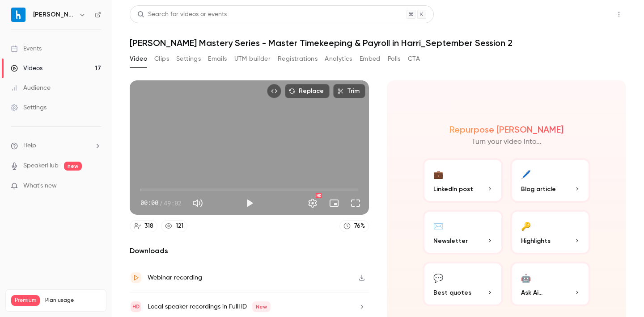  Describe the element at coordinates (359, 226) in the screenshot. I see `div: 76 %` at that location.